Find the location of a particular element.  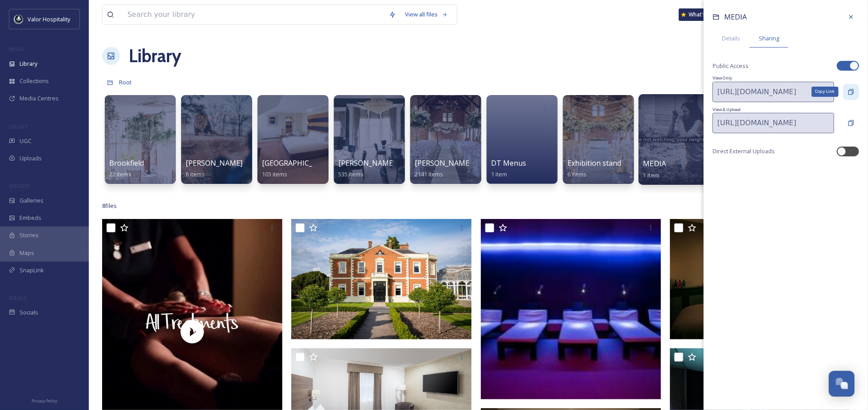

span: 8 items is located at coordinates (195, 174).